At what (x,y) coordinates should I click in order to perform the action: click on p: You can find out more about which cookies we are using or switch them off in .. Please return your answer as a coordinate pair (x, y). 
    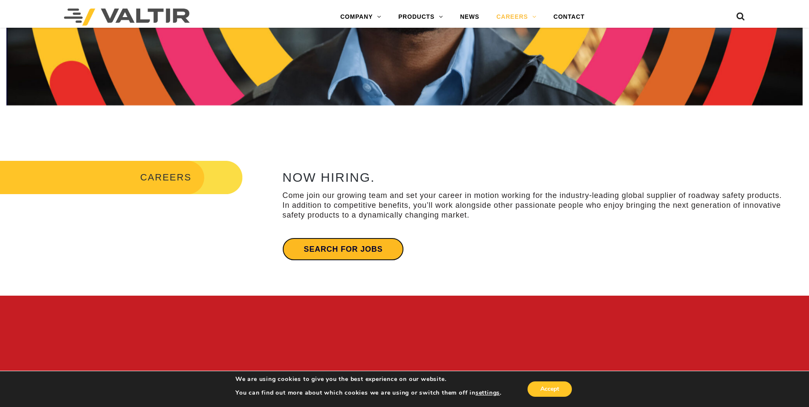
    Looking at the image, I should click on (368, 393).